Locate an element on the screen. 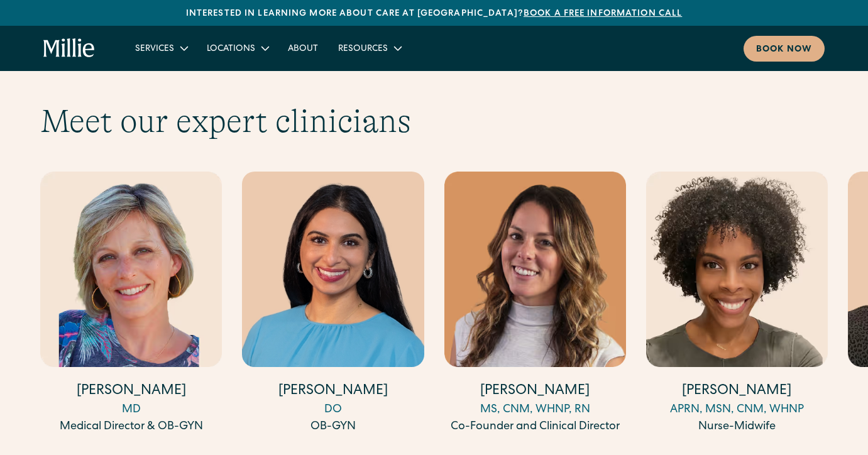 The width and height of the screenshot is (868, 455). div: 2 / 17 is located at coordinates (332, 304).